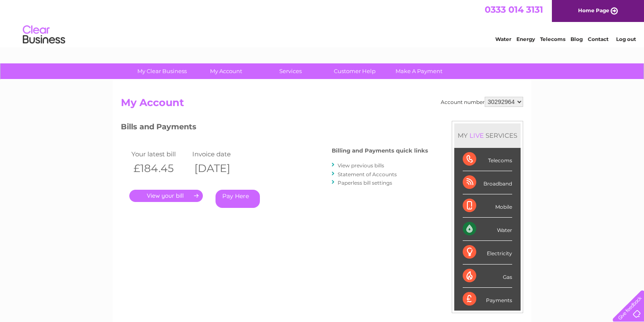 This screenshot has height=322, width=644. Describe the element at coordinates (626, 39) in the screenshot. I see `a: Log out` at that location.